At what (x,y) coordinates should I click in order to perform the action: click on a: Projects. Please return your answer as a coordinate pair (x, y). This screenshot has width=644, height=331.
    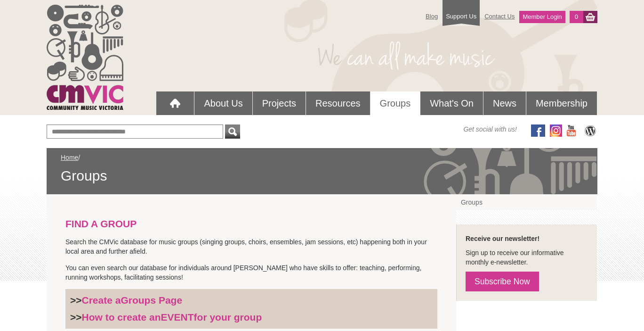
    Looking at the image, I should click on (279, 103).